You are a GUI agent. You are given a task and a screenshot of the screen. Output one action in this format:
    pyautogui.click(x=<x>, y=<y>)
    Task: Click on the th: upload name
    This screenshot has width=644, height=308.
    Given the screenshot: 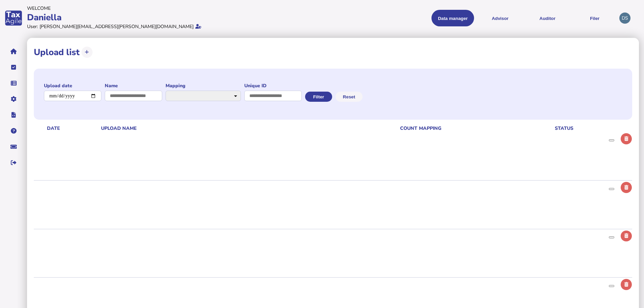 What is the action you would take?
    pyautogui.click(x=205, y=128)
    